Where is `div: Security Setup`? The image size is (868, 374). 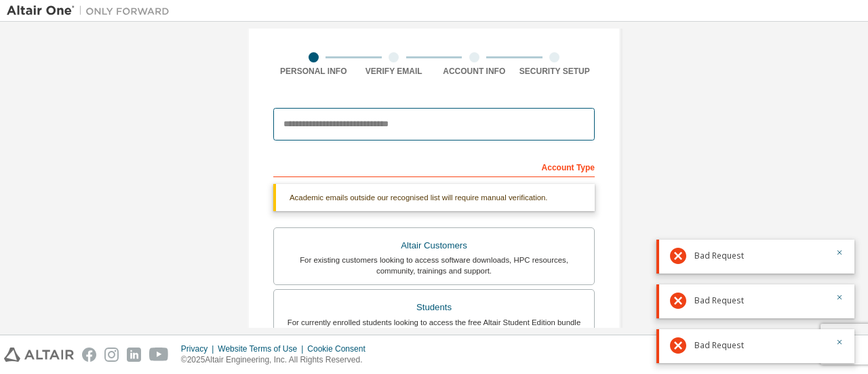 div: Security Setup is located at coordinates (555, 71).